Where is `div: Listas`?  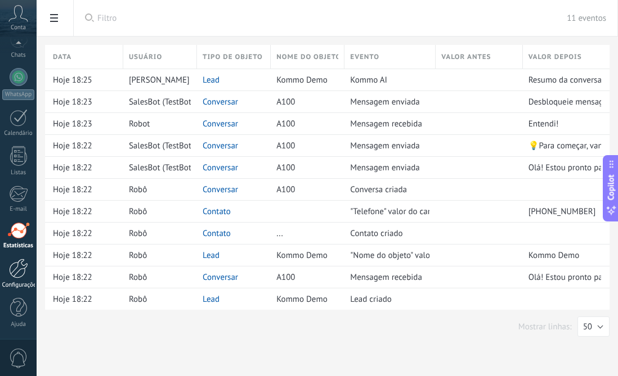 div: Listas is located at coordinates (19, 173).